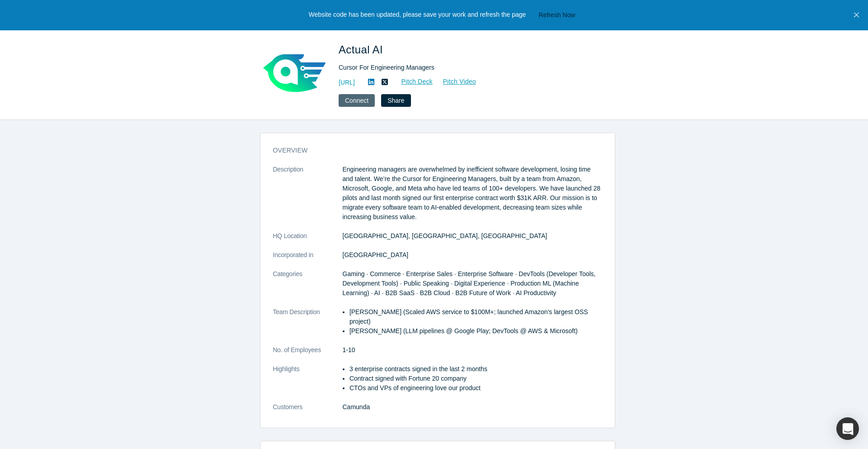 The image size is (868, 449). Describe the element at coordinates (308, 288) in the screenshot. I see `dt: Categories` at that location.